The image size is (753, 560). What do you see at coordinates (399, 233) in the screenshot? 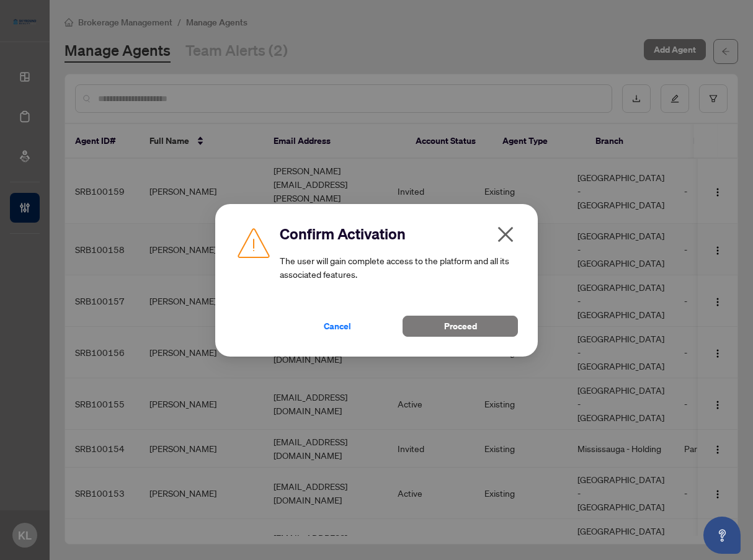
I see `h2: Confirm Activation` at bounding box center [399, 233].